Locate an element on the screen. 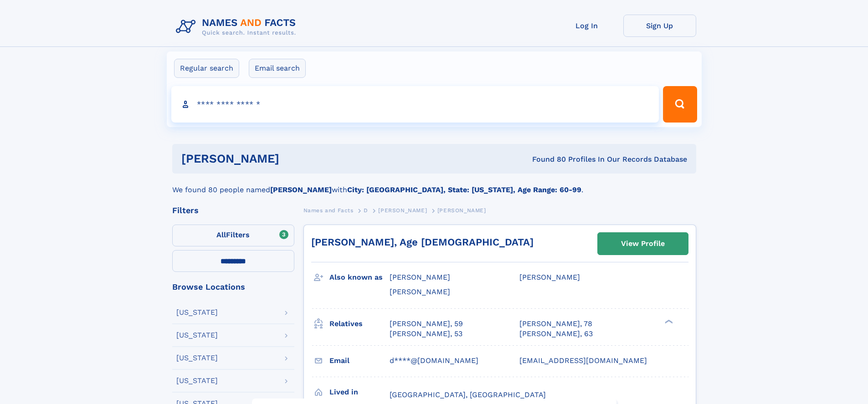 The width and height of the screenshot is (868, 404). label: Email search is located at coordinates (277, 68).